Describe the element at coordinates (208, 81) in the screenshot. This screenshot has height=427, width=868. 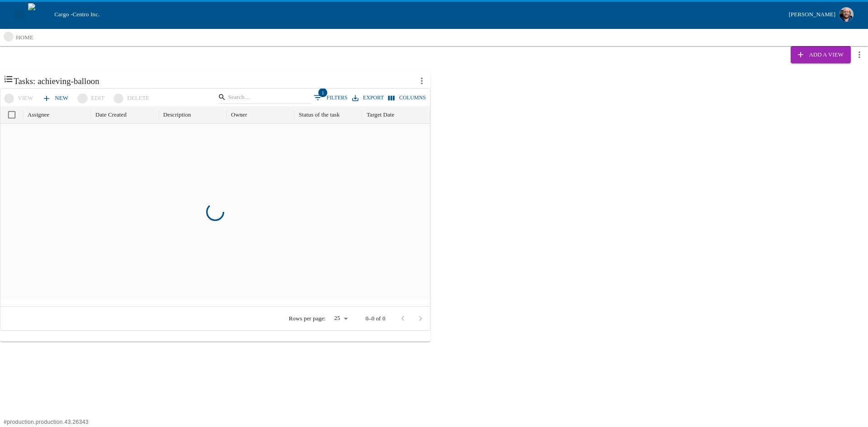
I see `h6: Tasks: achieving-balloon` at that location.